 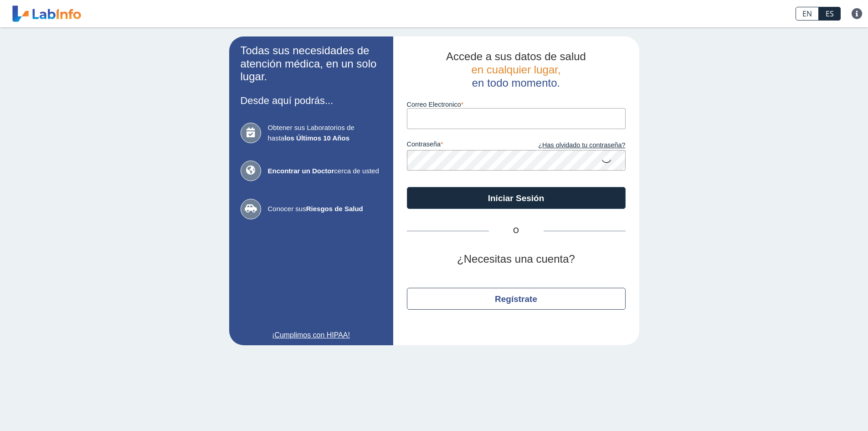 What do you see at coordinates (325, 171) in the screenshot?
I see `span: cerca de usted` at bounding box center [325, 171].